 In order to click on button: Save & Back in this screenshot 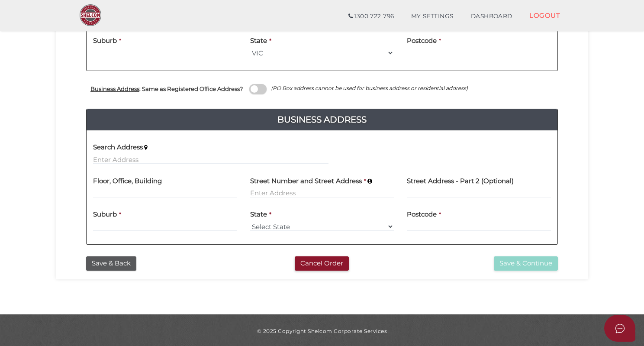, I will do `click(111, 263)`.